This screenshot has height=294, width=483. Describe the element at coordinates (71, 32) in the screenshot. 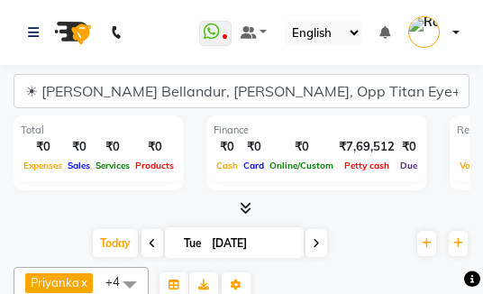

I see `img: logo` at that location.